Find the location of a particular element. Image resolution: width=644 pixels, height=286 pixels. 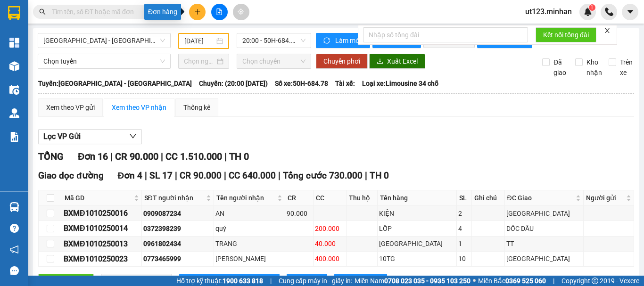

input: Nhập số tổng đài is located at coordinates (446, 35).